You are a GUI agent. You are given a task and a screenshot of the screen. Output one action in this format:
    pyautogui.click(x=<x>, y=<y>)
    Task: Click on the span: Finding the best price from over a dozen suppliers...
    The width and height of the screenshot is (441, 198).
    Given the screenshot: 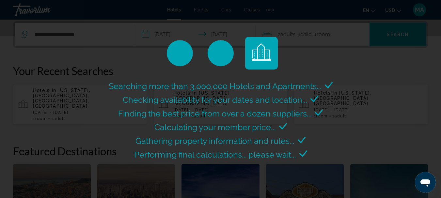 What is the action you would take?
    pyautogui.click(x=215, y=114)
    